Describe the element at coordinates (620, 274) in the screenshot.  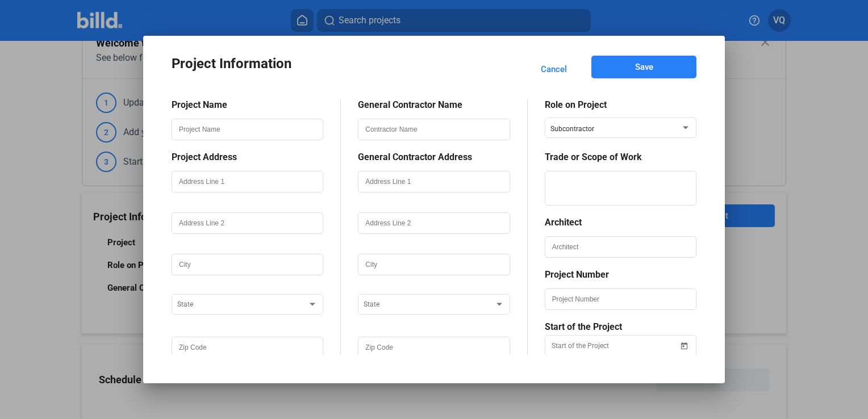
I see `div: Project Number` at that location.